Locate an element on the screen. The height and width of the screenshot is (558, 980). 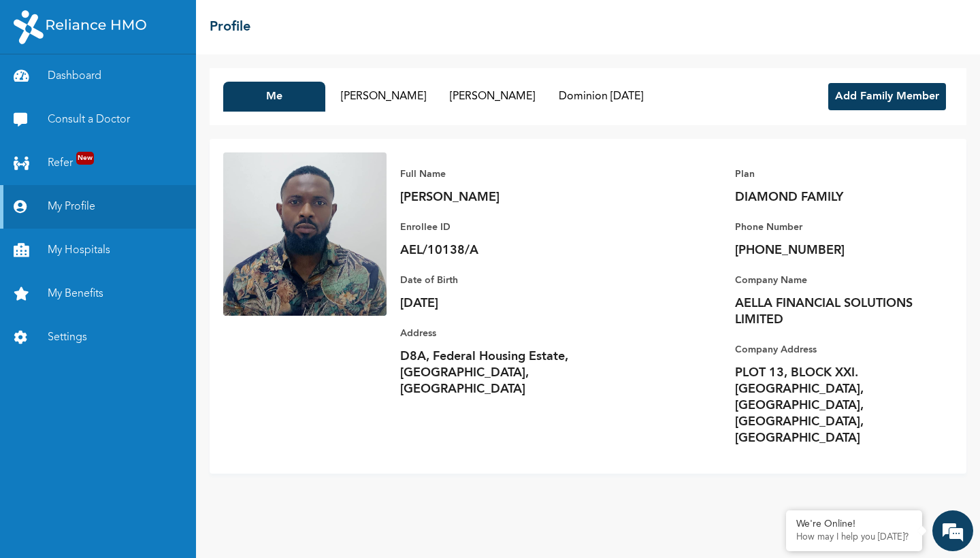
p: Address is located at coordinates (495, 333).